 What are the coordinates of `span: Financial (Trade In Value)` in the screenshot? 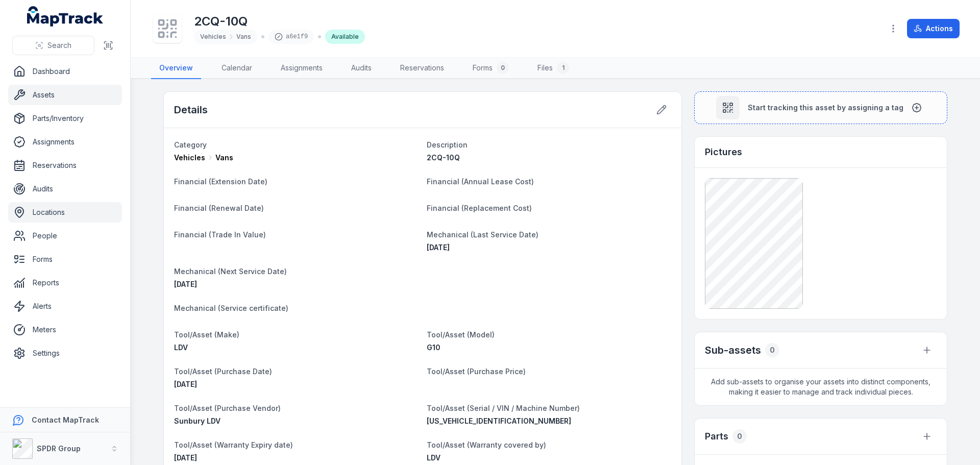 It's located at (220, 234).